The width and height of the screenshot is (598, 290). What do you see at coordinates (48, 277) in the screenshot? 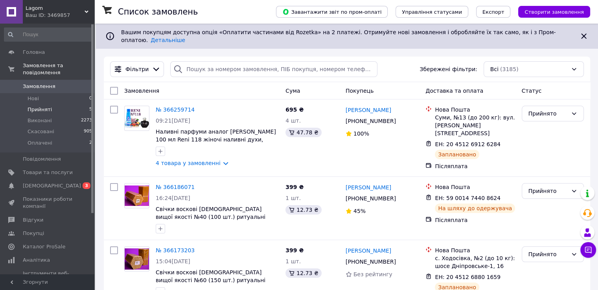
I see `span: Інструменти веб-майстра та SEO` at bounding box center [48, 277].